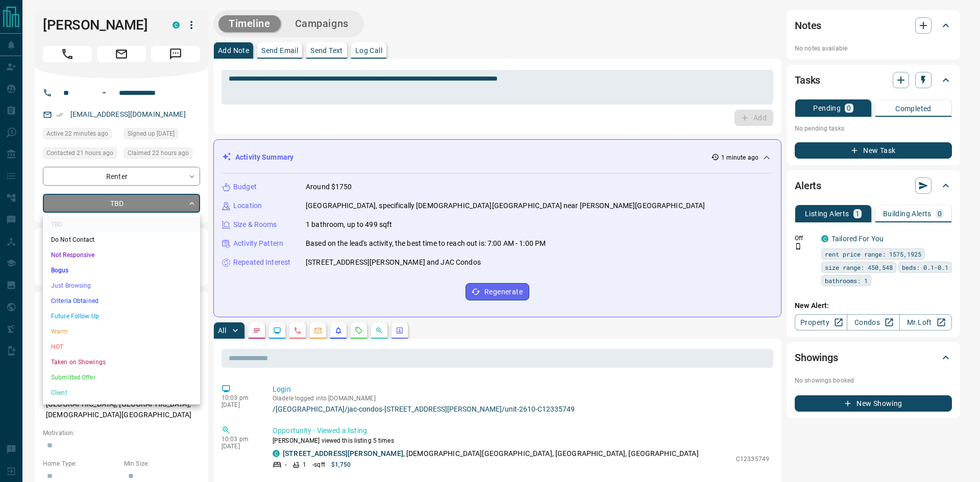 This screenshot has width=980, height=482. Describe the element at coordinates (122, 285) in the screenshot. I see `li: Just Browsing` at that location.